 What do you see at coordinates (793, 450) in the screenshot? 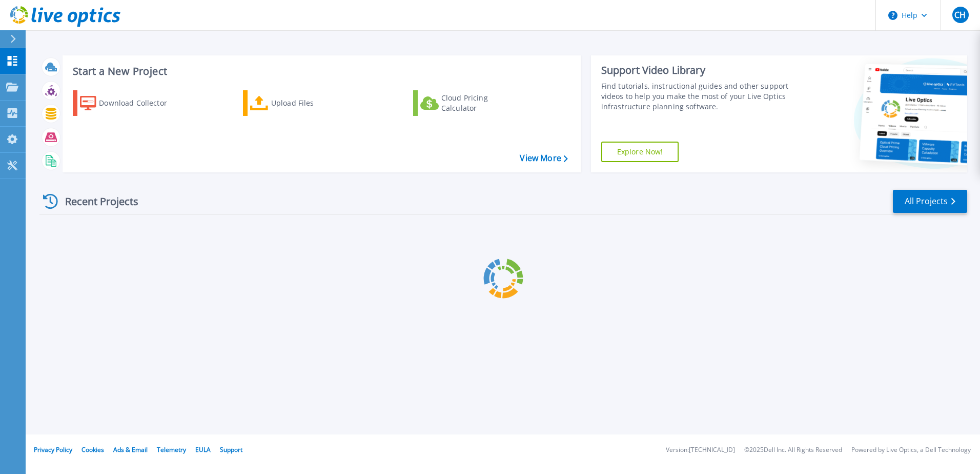
I see `li: © 2025 Dell Inc. All Rights Reserved` at bounding box center [793, 450].